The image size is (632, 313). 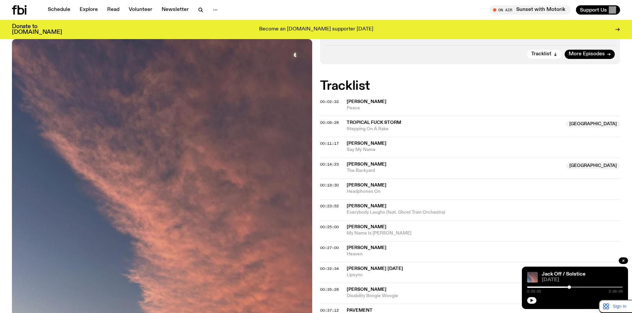 I want to click on span: 00:11:17, so click(x=329, y=144).